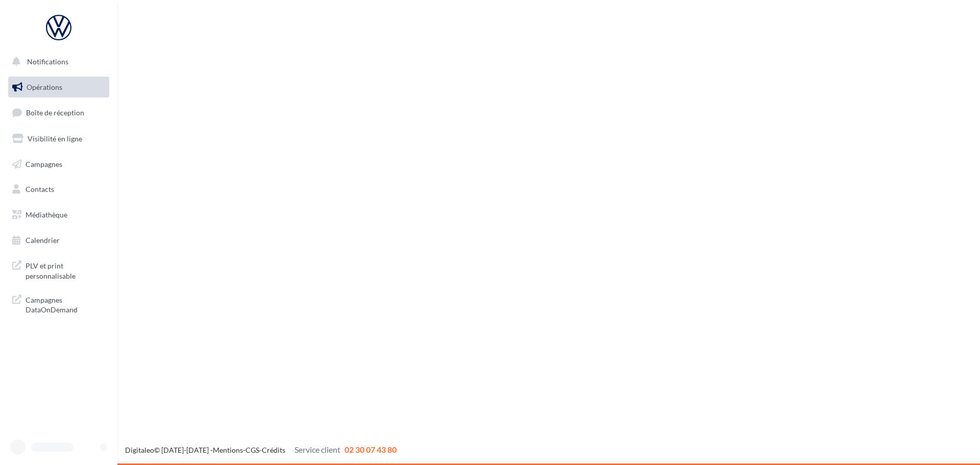 The image size is (980, 465). What do you see at coordinates (140, 450) in the screenshot?
I see `a: Digitaleo` at bounding box center [140, 450].